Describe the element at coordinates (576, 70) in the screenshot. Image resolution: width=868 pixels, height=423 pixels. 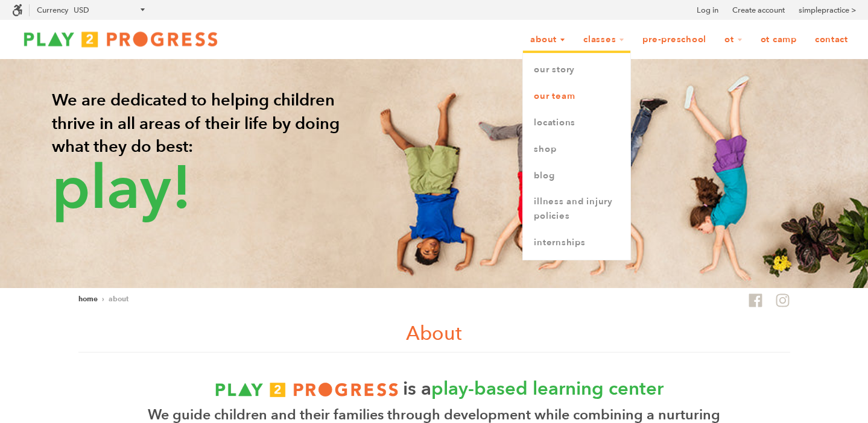
I see `a: Our Story` at that location.